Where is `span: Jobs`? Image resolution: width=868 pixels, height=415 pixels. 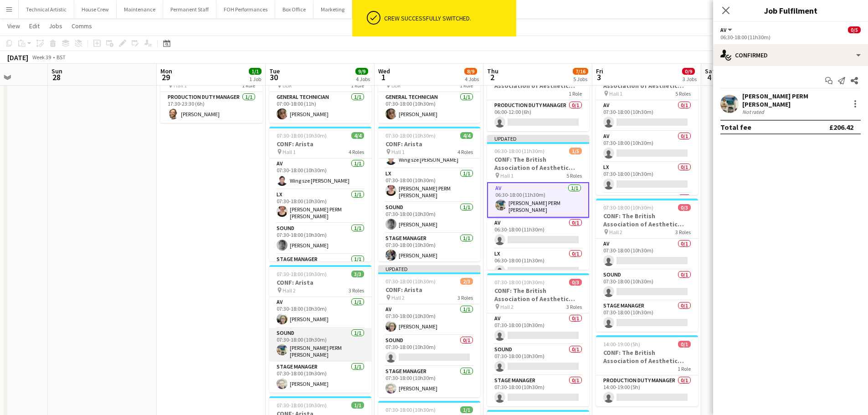 span: Jobs is located at coordinates (56, 26).